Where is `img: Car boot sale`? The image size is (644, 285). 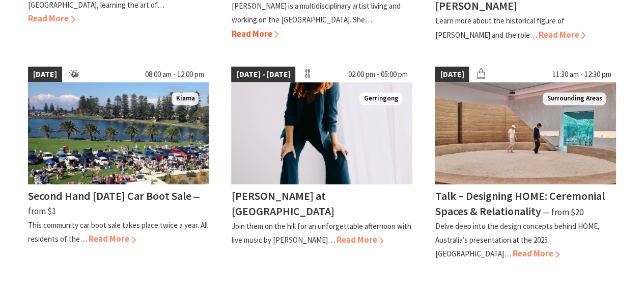 img: Car boot sale is located at coordinates (118, 133).